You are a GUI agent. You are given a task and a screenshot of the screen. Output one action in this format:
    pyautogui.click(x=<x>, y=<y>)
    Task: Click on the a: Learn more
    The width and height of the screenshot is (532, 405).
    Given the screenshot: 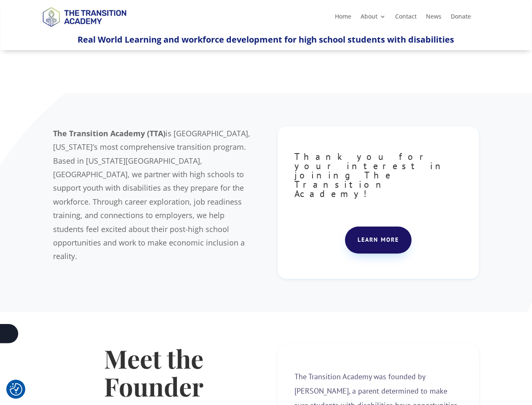 What is the action you would take?
    pyautogui.click(x=378, y=239)
    